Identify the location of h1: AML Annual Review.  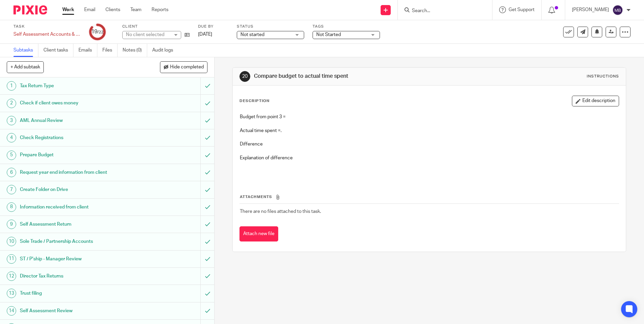
(78, 120).